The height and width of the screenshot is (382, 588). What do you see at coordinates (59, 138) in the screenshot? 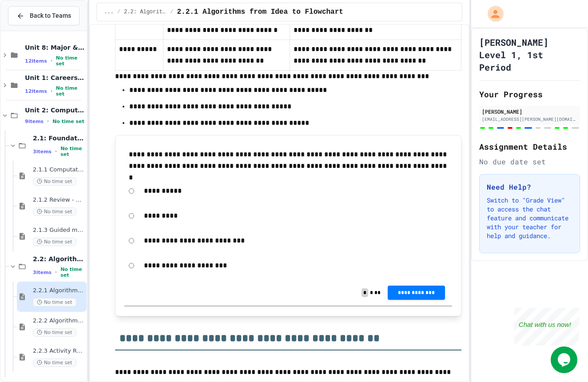
I see `span: 2.1: Foundations of Computational Thinking` at bounding box center [59, 138].